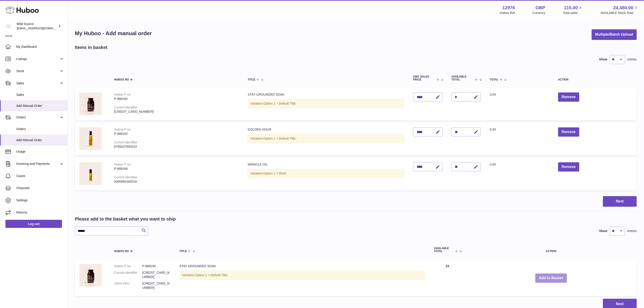 The height and width of the screenshot is (308, 644). I want to click on div: 5060894300018, so click(176, 181).